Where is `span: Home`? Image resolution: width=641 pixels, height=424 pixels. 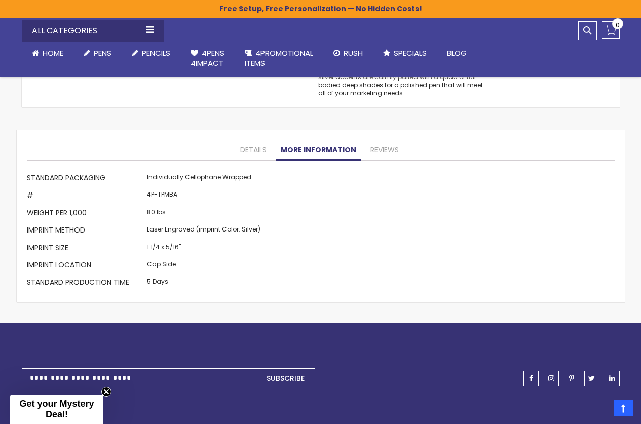 span: Home is located at coordinates (53, 53).